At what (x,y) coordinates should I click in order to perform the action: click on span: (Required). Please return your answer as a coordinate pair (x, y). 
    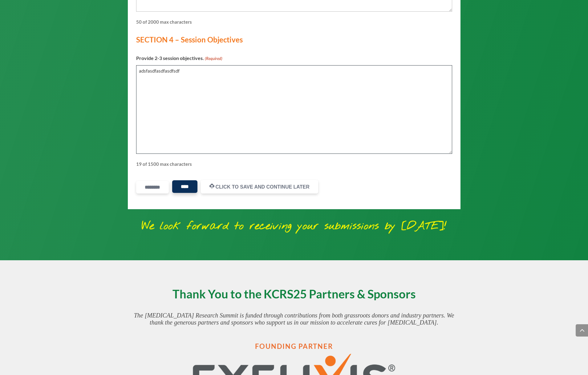
    Looking at the image, I should click on (213, 58).